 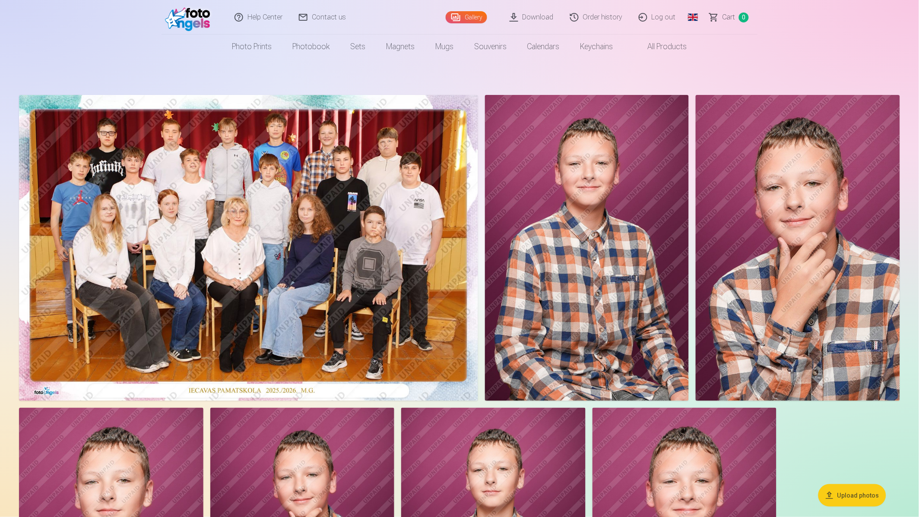 I want to click on a: Sets, so click(x=357, y=47).